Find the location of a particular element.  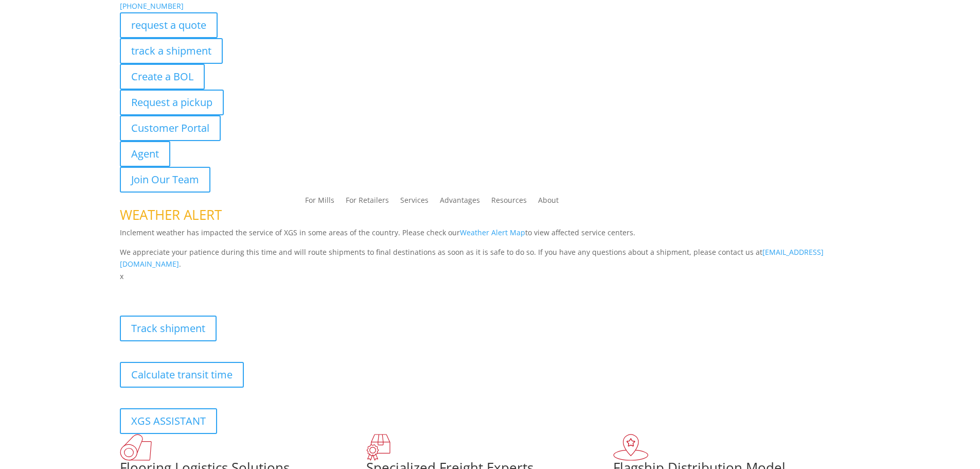

a: About is located at coordinates (548, 202).